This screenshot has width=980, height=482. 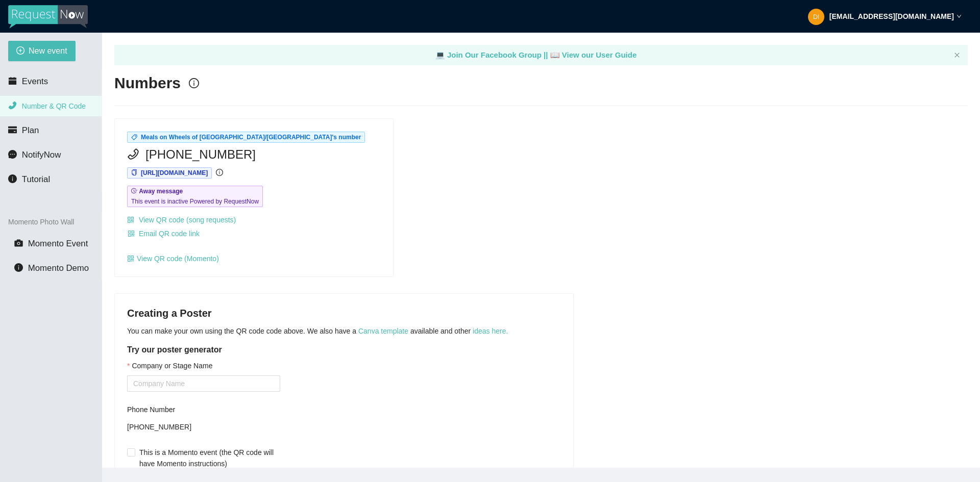 I want to click on span: close, so click(x=957, y=55).